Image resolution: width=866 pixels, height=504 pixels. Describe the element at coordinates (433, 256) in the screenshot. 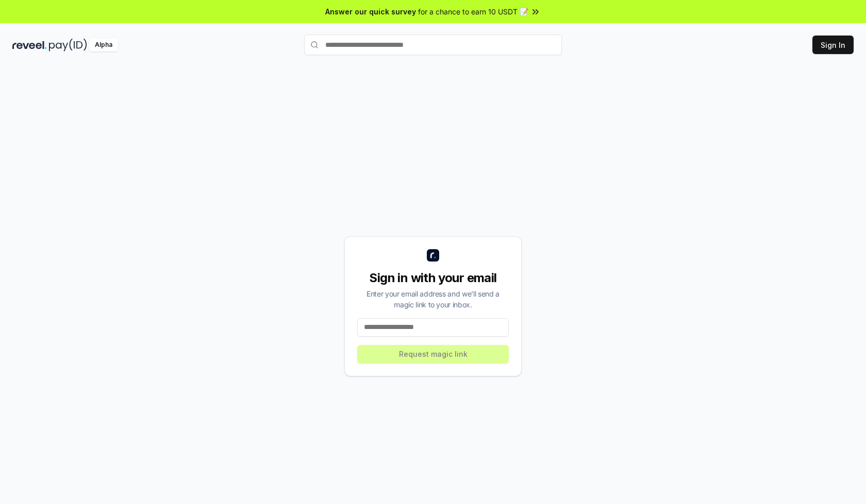

I see `img: logo_small` at that location.